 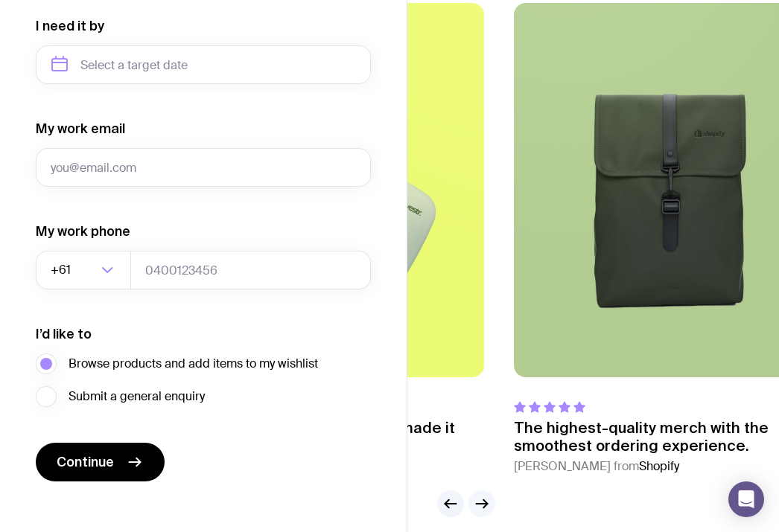 What do you see at coordinates (746, 500) in the screenshot?
I see `div: Open Intercom Messenger` at bounding box center [746, 500].